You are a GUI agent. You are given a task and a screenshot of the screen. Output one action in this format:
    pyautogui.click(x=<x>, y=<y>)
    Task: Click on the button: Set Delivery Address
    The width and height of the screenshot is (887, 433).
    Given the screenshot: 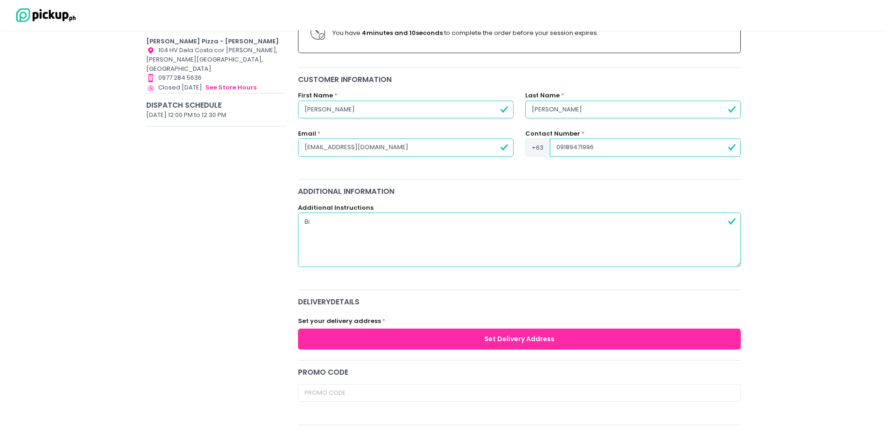 What is the action you would take?
    pyautogui.click(x=520, y=339)
    